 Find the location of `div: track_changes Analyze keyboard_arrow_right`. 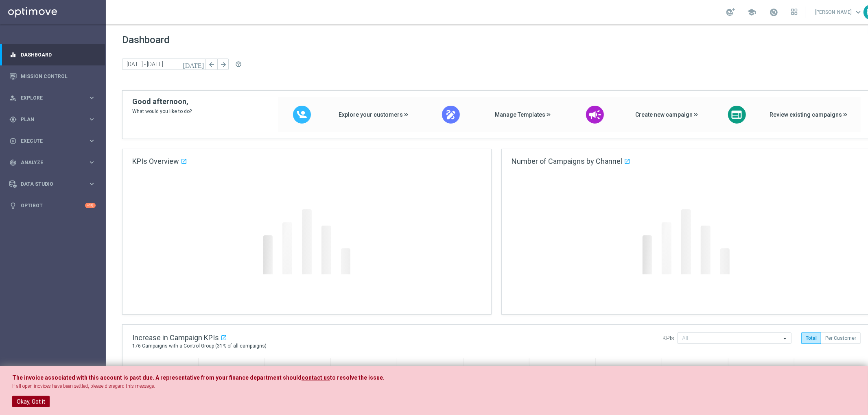

div: track_changes Analyze keyboard_arrow_right is located at coordinates (52, 163).